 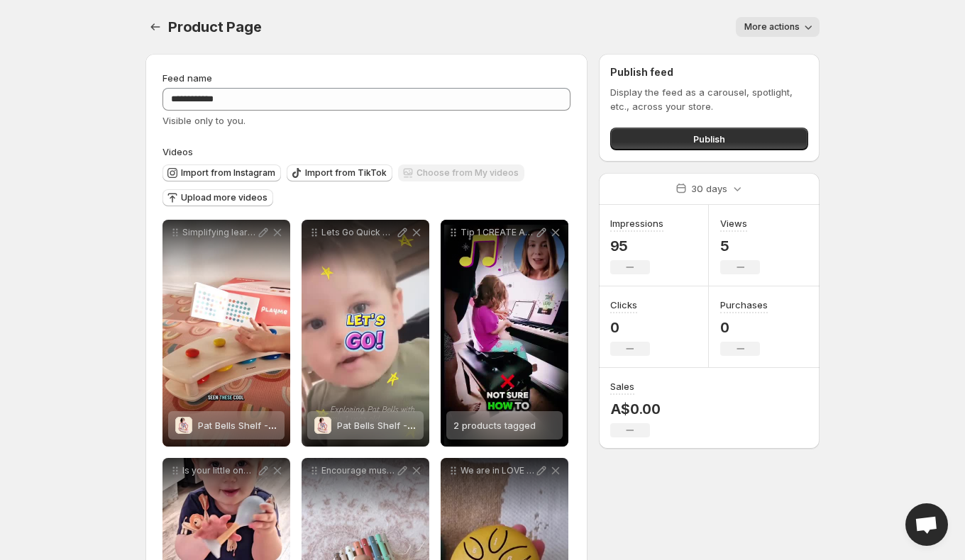 What do you see at coordinates (740, 246) in the screenshot?
I see `p: 5` at bounding box center [740, 246].